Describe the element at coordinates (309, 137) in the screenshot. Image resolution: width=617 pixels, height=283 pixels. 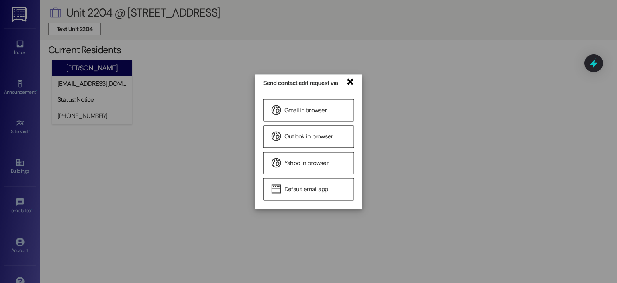
I see `span: Outlook in browser` at that location.